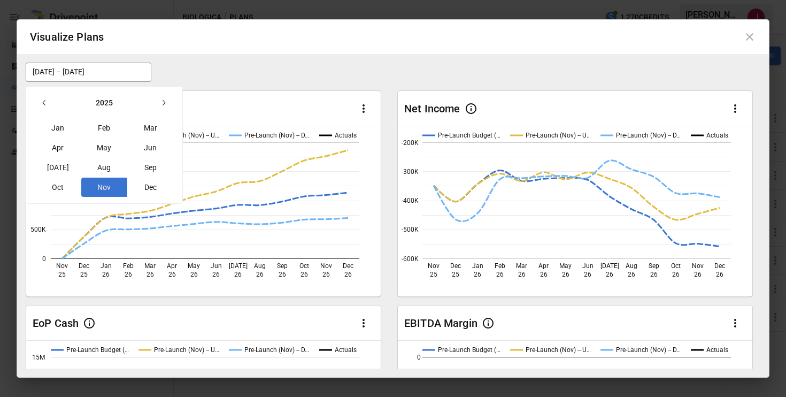 This screenshot has height=397, width=786. I want to click on div: EoP Cash, so click(56, 323).